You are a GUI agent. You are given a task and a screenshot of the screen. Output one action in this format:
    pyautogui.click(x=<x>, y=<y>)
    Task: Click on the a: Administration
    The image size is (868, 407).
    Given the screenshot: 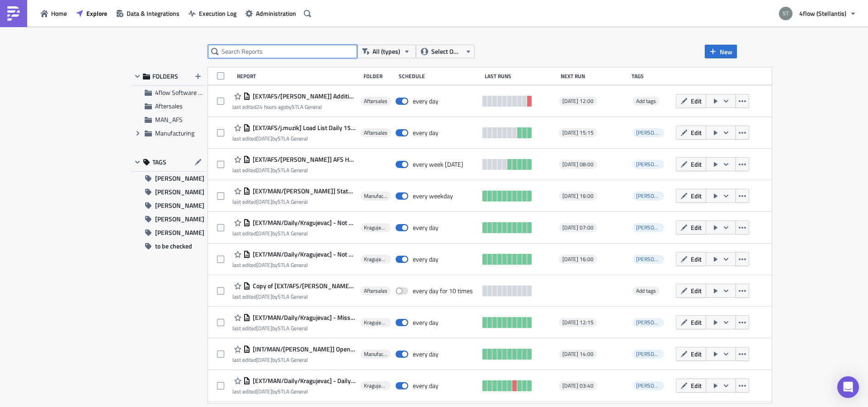 What is the action you would take?
    pyautogui.click(x=271, y=13)
    